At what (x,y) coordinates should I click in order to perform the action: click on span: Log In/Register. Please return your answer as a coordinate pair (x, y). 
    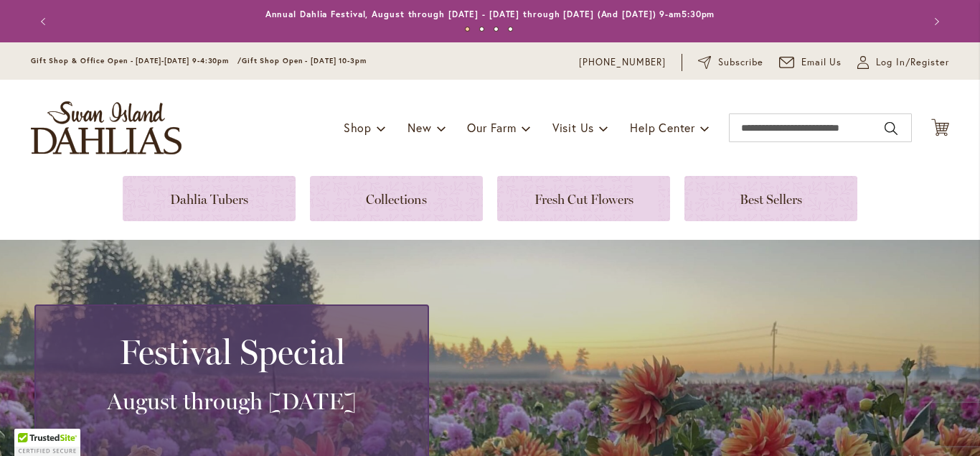
    Looking at the image, I should click on (913, 62).